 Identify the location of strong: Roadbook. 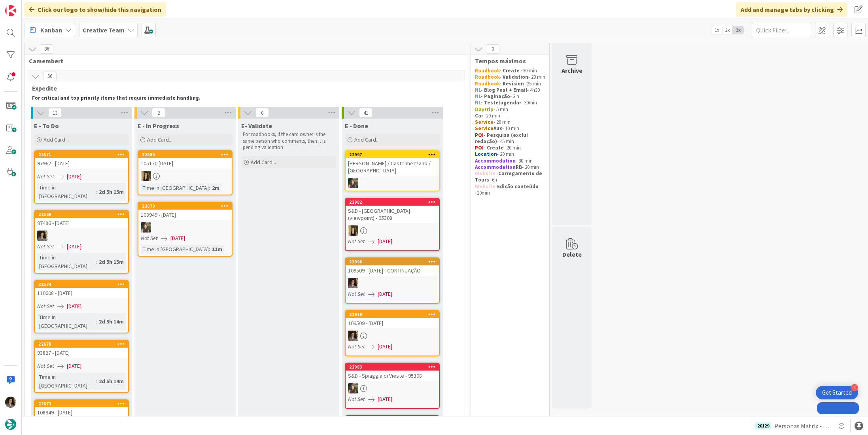
(487, 71).